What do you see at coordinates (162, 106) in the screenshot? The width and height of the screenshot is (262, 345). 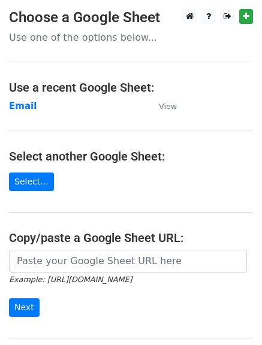 I see `a: View` at bounding box center [162, 106].